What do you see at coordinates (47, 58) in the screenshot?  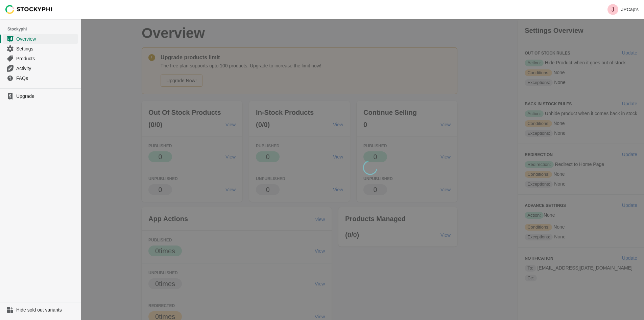 I see `span: Products` at bounding box center [47, 58].